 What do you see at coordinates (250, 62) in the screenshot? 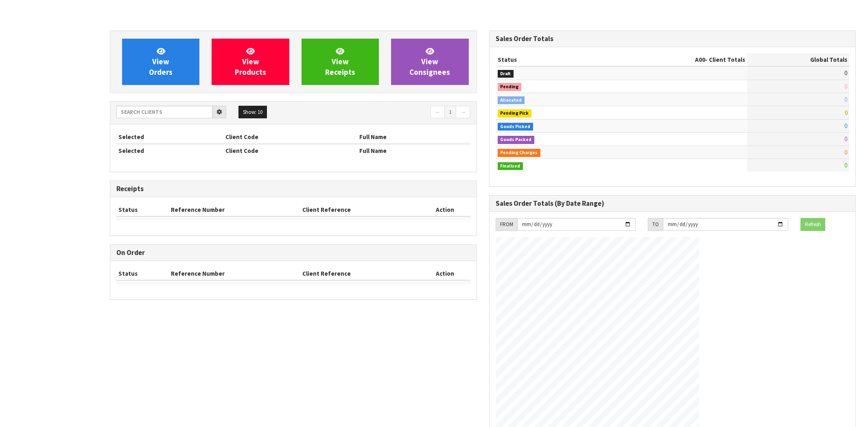
I see `span: View Products` at bounding box center [250, 62].